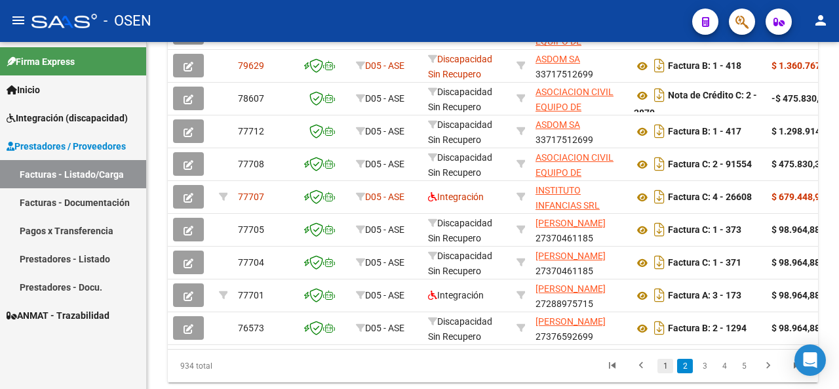  I want to click on a: go to last page, so click(797, 366).